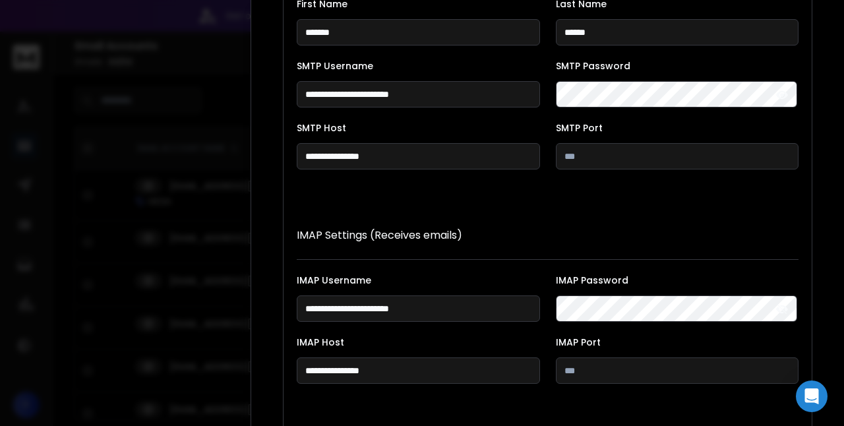  Describe the element at coordinates (418, 128) in the screenshot. I see `label: SMTP Host` at that location.